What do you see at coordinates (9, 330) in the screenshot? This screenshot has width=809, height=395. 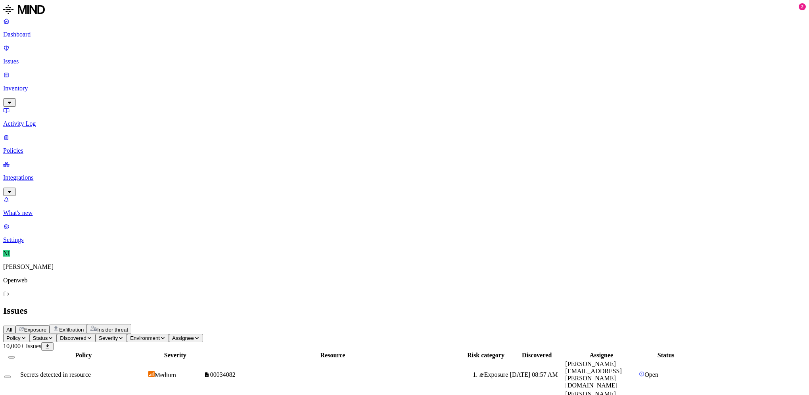 I see `span: All` at bounding box center [9, 330].